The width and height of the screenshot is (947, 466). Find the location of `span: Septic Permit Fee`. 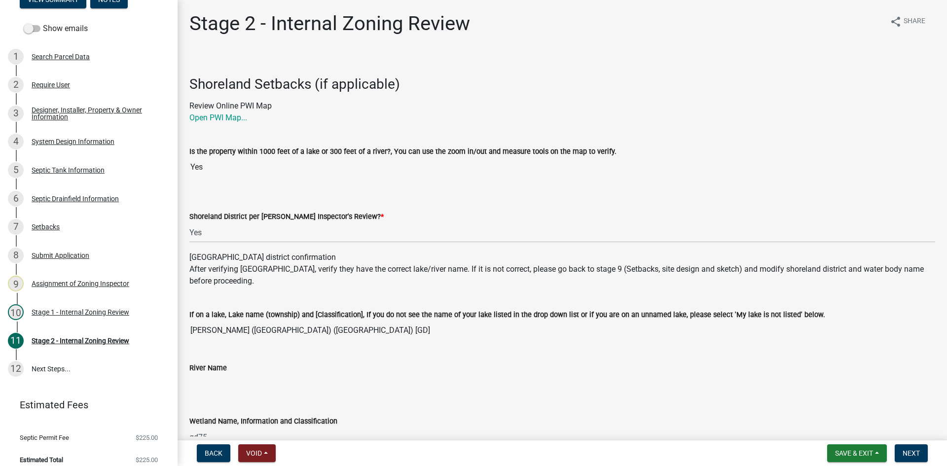

span: Septic Permit Fee is located at coordinates (44, 437).